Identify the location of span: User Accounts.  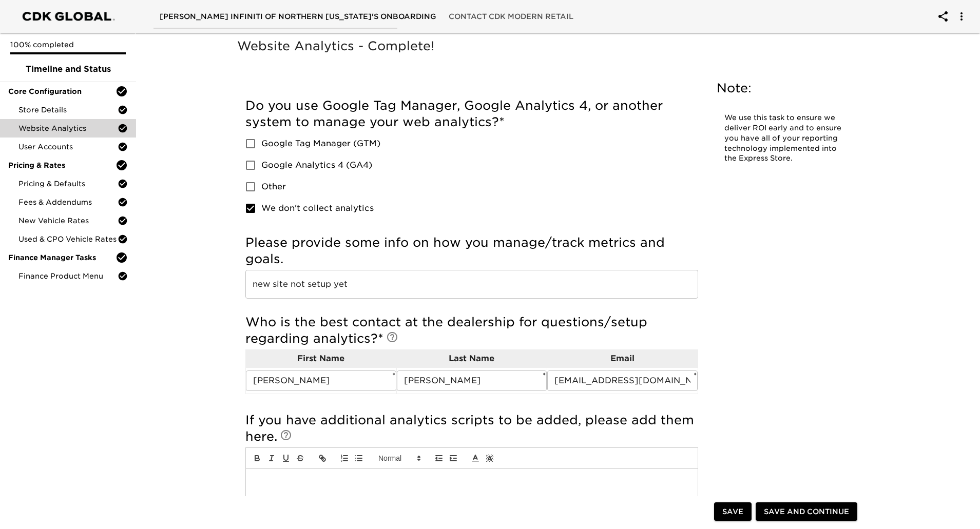
(68, 147).